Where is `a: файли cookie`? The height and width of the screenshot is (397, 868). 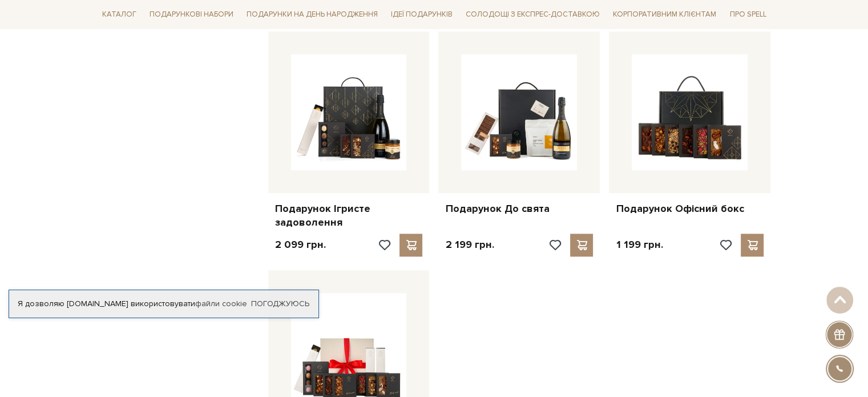 a: файли cookie is located at coordinates (221, 303).